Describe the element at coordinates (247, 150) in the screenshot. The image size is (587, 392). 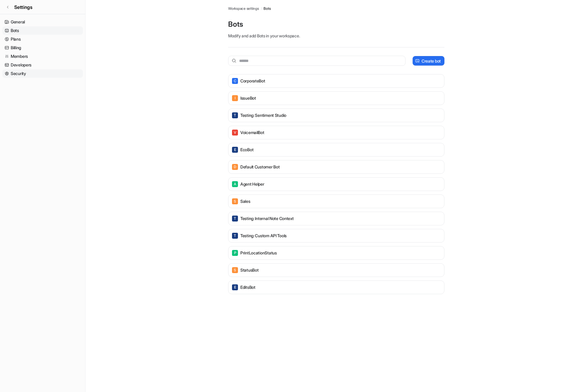
I see `p: EcoBot` at that location.